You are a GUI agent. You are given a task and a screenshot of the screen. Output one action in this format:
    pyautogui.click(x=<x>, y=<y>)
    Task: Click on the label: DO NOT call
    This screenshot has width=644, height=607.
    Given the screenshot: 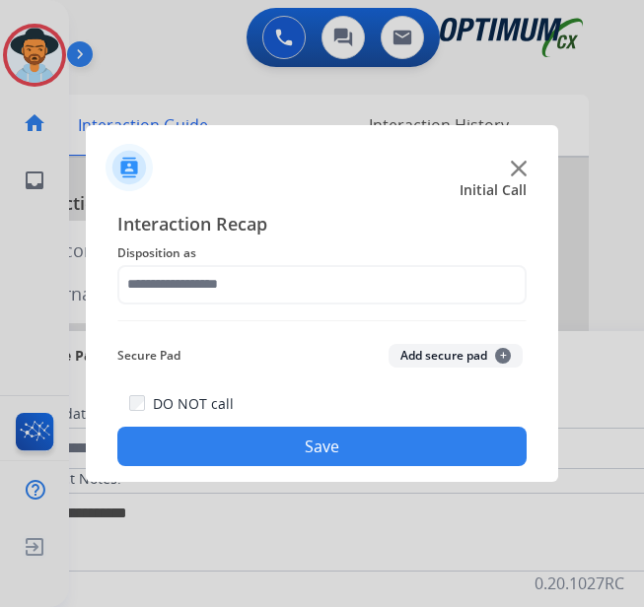 What is the action you would take?
    pyautogui.click(x=193, y=404)
    